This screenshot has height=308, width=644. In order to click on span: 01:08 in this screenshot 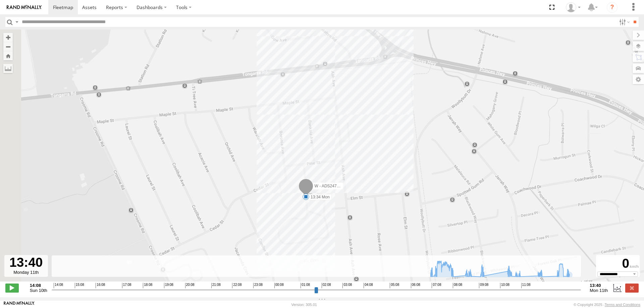, I will do `click(305, 285)`.